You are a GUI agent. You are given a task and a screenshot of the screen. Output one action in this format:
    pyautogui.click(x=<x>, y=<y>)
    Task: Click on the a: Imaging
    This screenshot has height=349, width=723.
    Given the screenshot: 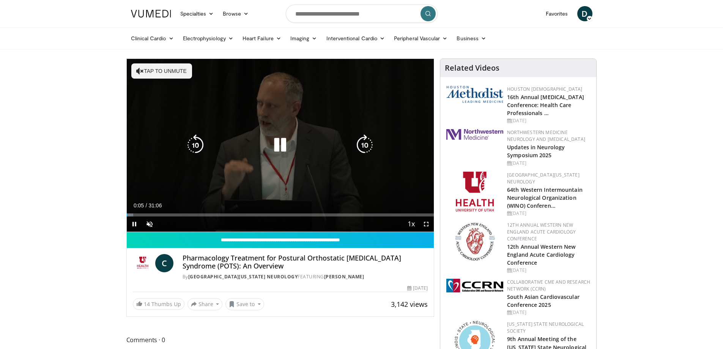 What is the action you would take?
    pyautogui.click(x=304, y=38)
    